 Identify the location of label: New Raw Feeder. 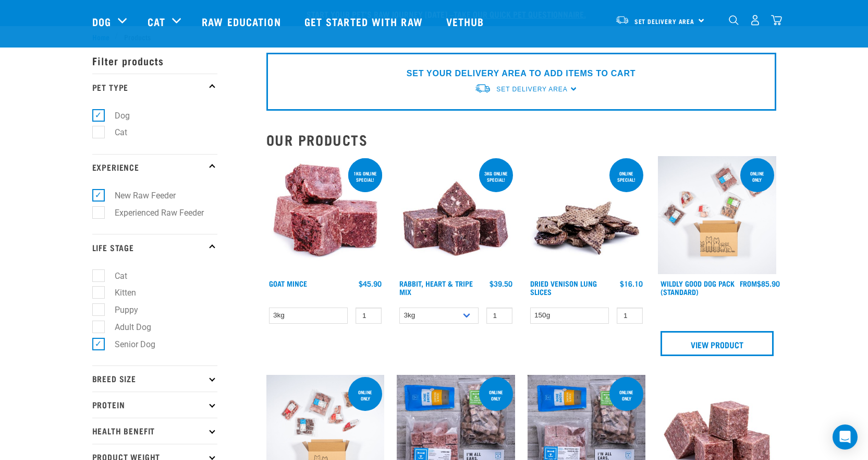
(139, 195).